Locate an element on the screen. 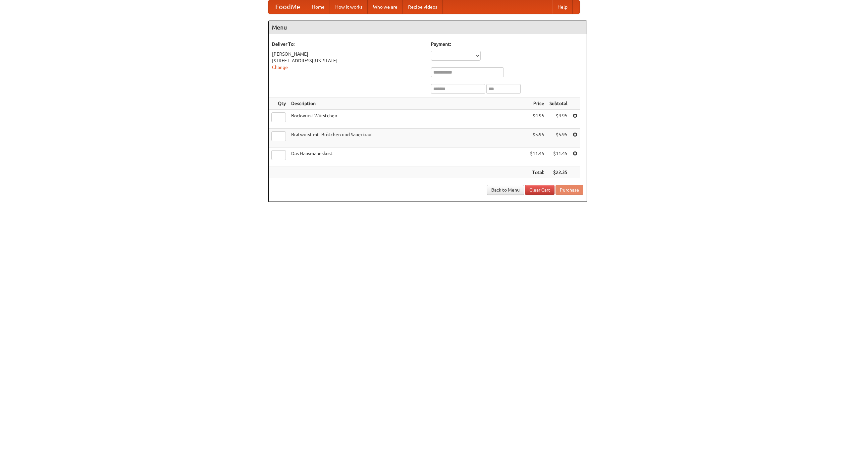 The width and height of the screenshot is (848, 469). th: $22.35 is located at coordinates (559, 172).